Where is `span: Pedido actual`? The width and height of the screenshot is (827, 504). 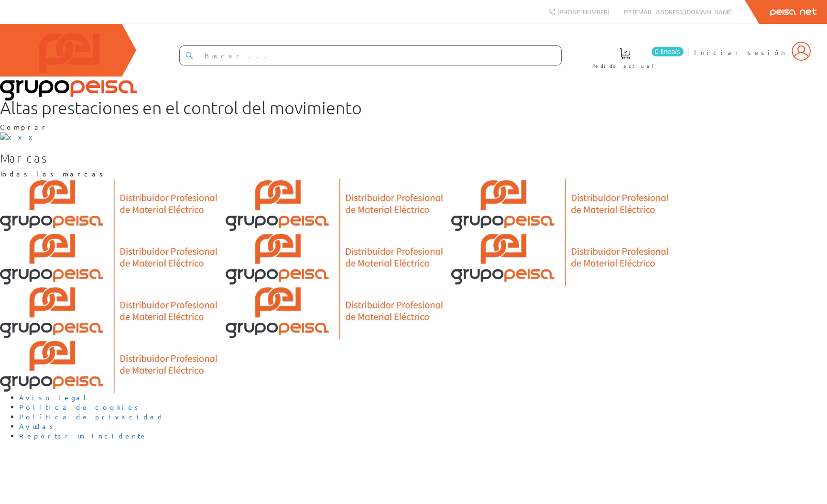 span: Pedido actual is located at coordinates (625, 66).